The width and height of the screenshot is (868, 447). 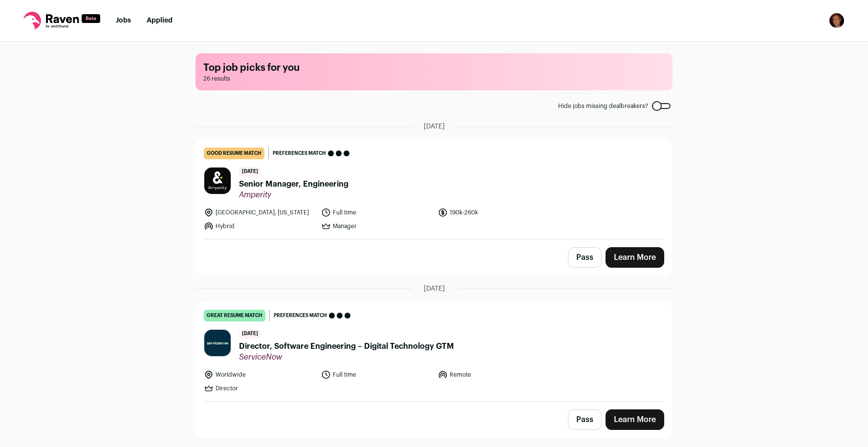 What do you see at coordinates (837, 21) in the screenshot?
I see `img: 5784266-medium_jpg` at bounding box center [837, 21].